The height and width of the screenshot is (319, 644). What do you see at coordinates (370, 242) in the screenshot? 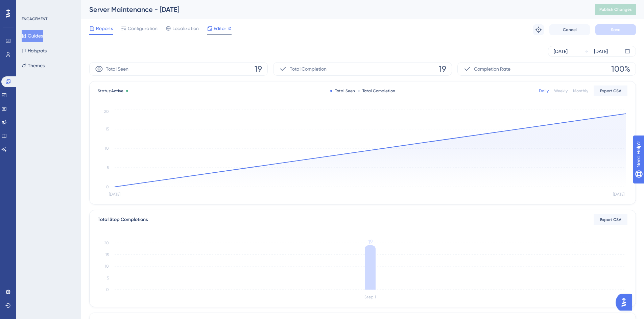
I see `tspan: 19` at bounding box center [370, 242].